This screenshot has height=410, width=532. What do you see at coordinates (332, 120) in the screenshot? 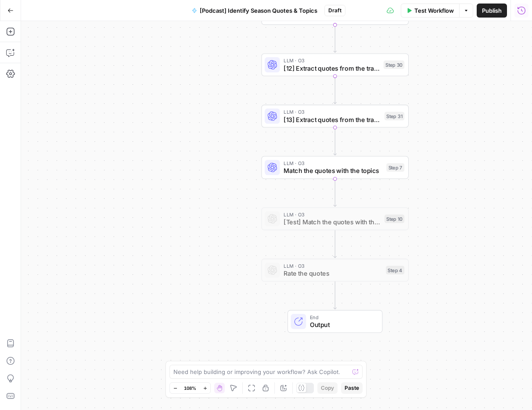
I see `span: [13] Extract quotes from the transcript` at bounding box center [332, 120].